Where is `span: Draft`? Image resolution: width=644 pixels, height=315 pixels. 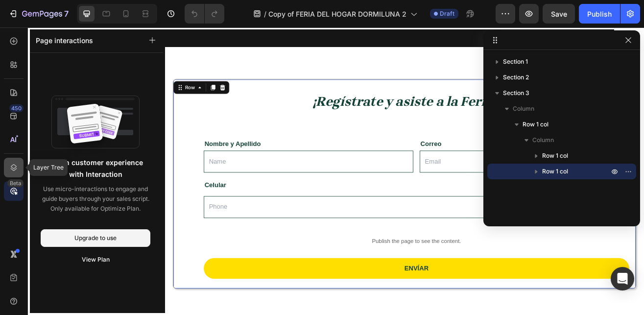 span: Draft is located at coordinates (447, 13).